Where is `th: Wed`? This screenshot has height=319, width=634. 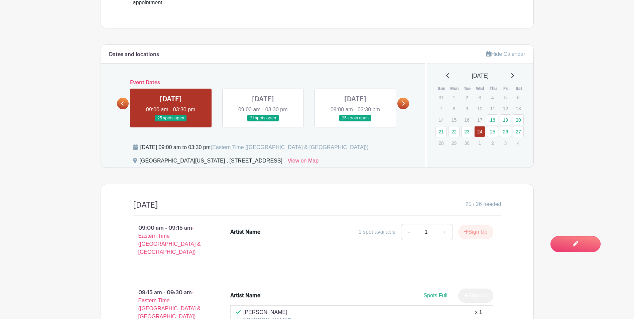 th: Wed is located at coordinates (481, 89).